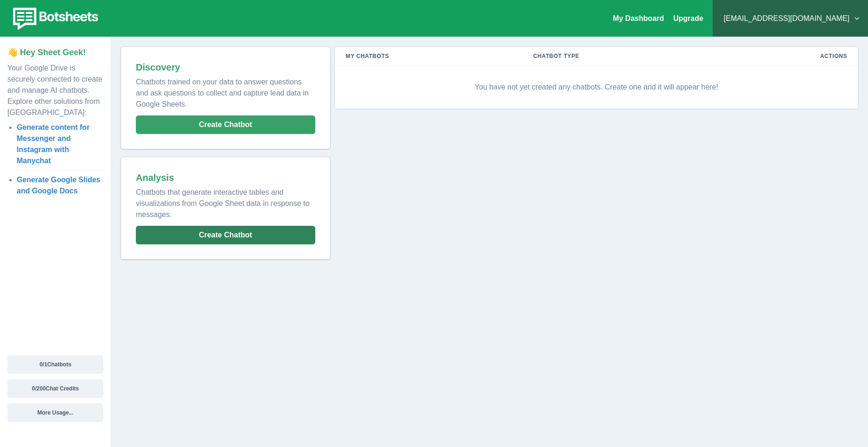 This screenshot has width=868, height=447. What do you see at coordinates (225, 177) in the screenshot?
I see `h2: Analysis` at bounding box center [225, 177].